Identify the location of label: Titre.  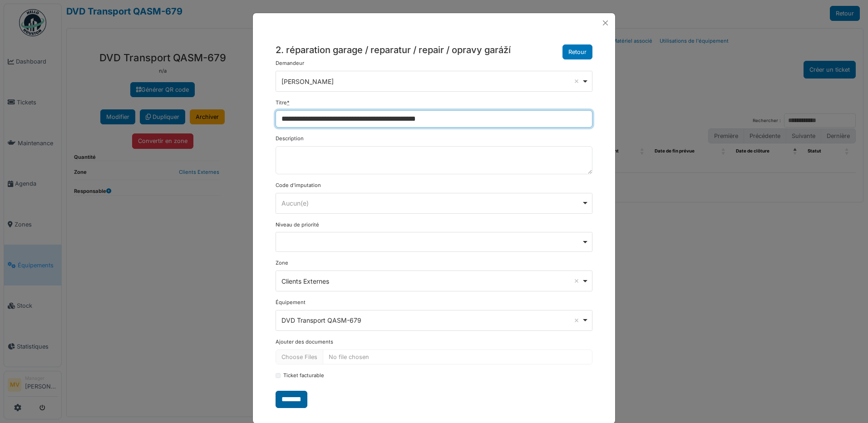
(283, 102).